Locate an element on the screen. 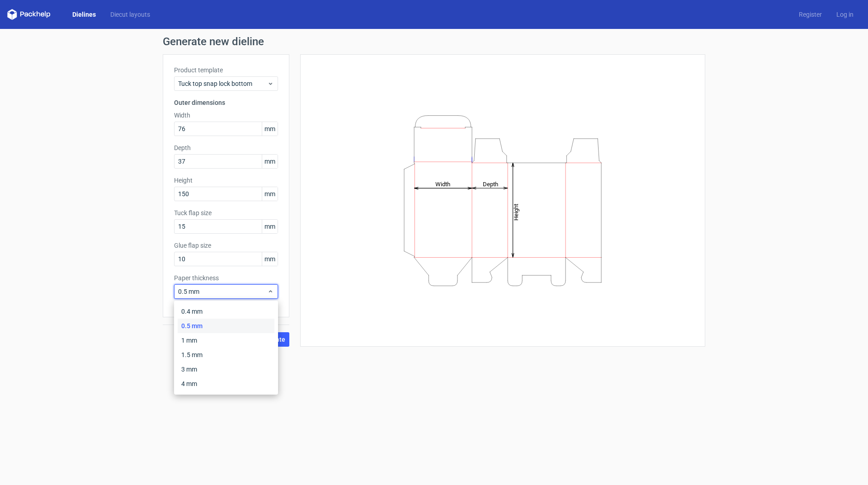 Image resolution: width=868 pixels, height=485 pixels. a: Dielines is located at coordinates (84, 14).